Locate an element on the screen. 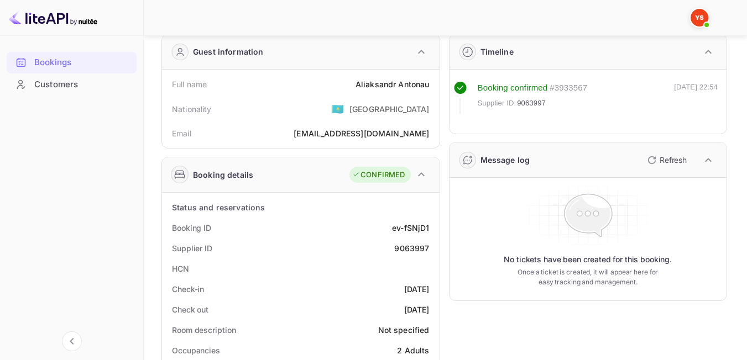 Image resolution: width=747 pixels, height=360 pixels. a: Customers is located at coordinates (71, 84).